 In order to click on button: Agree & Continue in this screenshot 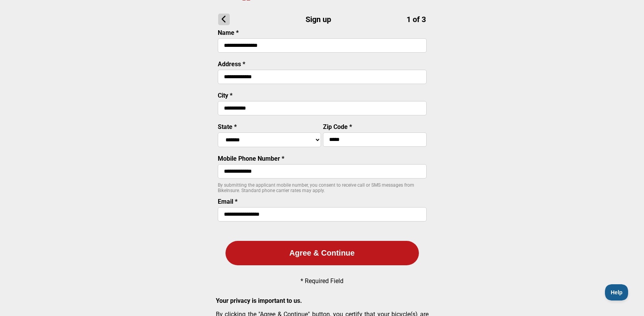, I will do `click(322, 253)`.